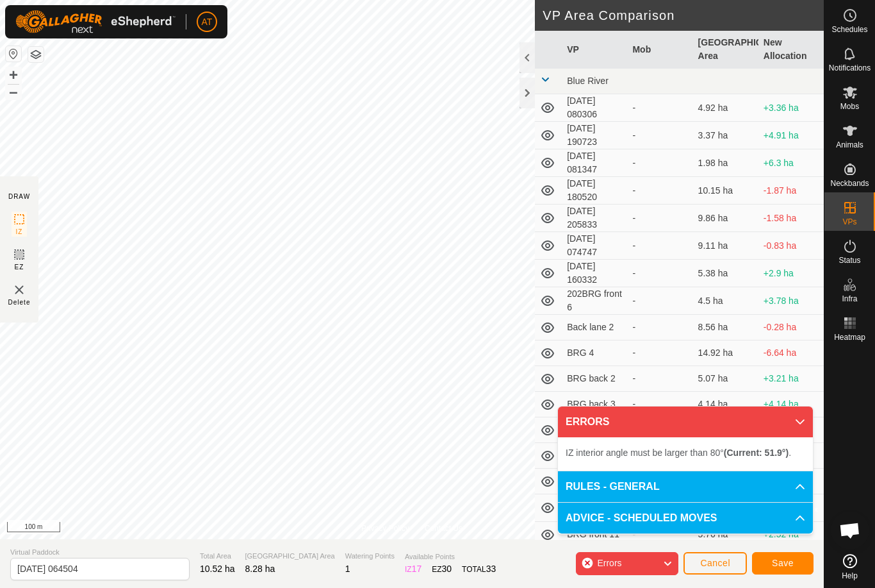  I want to click on span: Animals, so click(849, 144).